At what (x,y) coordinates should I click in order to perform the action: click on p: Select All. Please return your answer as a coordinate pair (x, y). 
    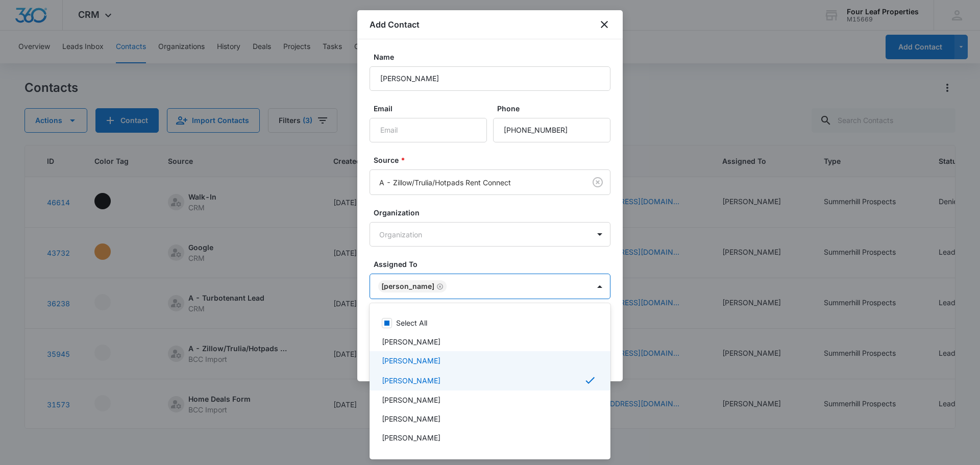
    Looking at the image, I should click on (411, 323).